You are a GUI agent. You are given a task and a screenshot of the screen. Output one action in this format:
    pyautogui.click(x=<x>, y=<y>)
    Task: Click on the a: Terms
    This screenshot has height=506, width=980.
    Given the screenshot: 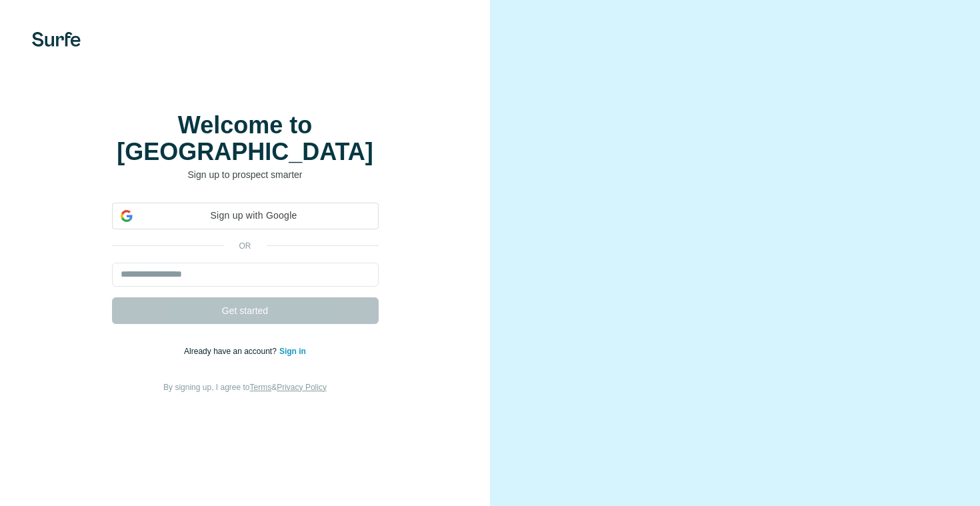 What is the action you would take?
    pyautogui.click(x=261, y=387)
    